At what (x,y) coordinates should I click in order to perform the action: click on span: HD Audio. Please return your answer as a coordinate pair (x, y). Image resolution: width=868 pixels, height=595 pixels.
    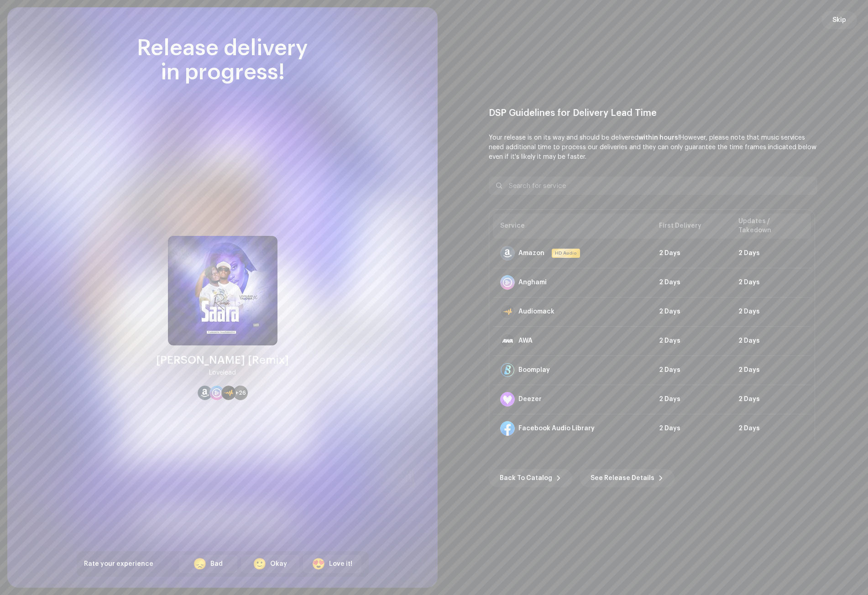
    Looking at the image, I should click on (566, 253).